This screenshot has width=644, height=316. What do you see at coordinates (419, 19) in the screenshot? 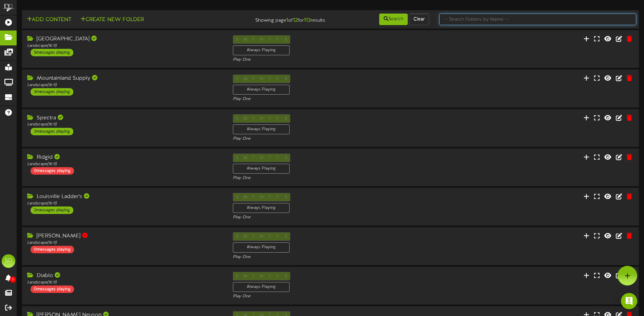
I see `button: Clear` at bounding box center [419, 19].